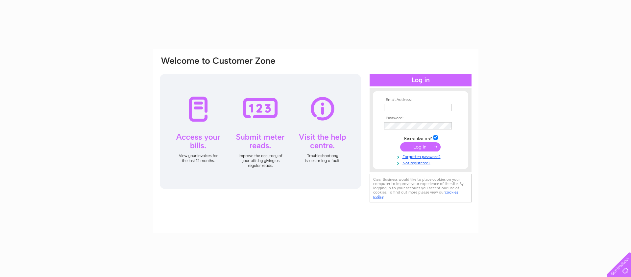  Describe the element at coordinates (415, 194) in the screenshot. I see `a: cookies policy` at that location.